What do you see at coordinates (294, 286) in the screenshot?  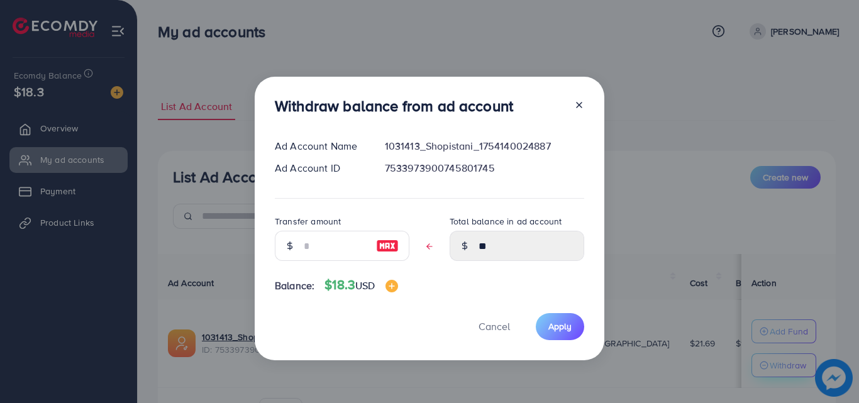 I see `span: Balance:` at bounding box center [294, 286].